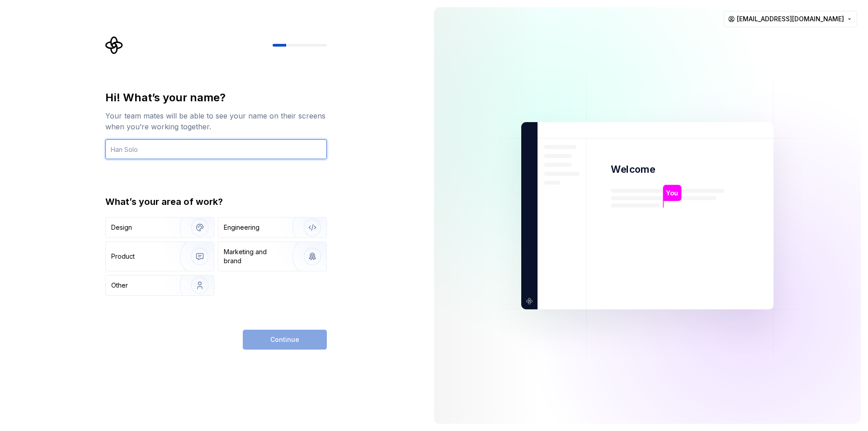 The height and width of the screenshot is (431, 868). Describe the element at coordinates (216, 202) in the screenshot. I see `div: What’s your area of work?` at that location.